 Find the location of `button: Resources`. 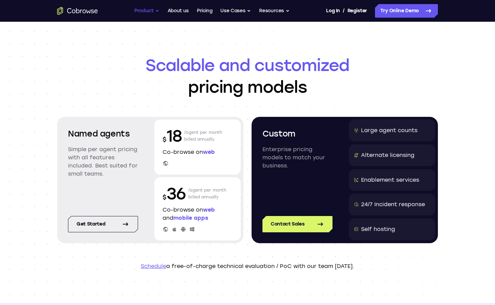

button: Resources is located at coordinates (274, 11).